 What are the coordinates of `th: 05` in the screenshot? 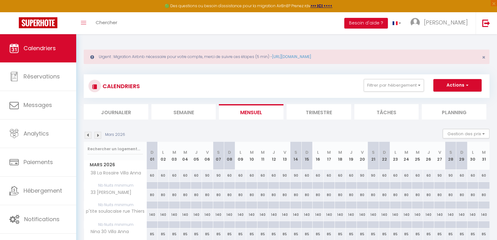 It's located at (196, 155).